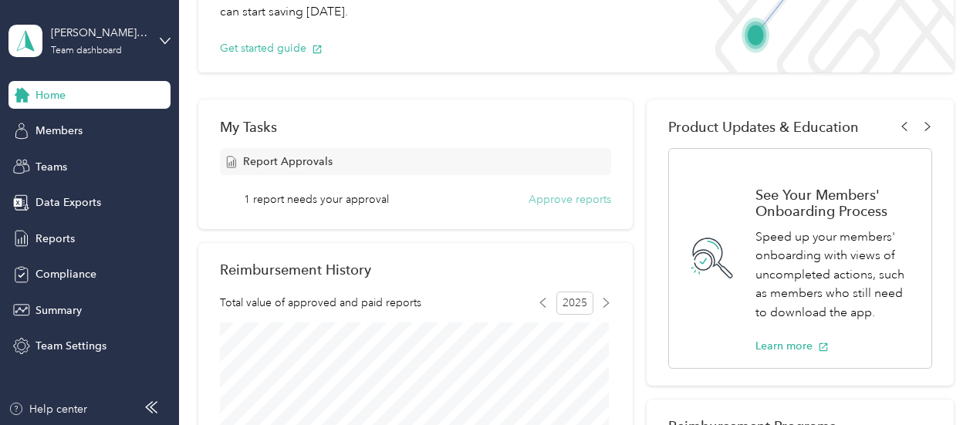  What do you see at coordinates (59, 131) in the screenshot?
I see `span: Members` at bounding box center [59, 131].